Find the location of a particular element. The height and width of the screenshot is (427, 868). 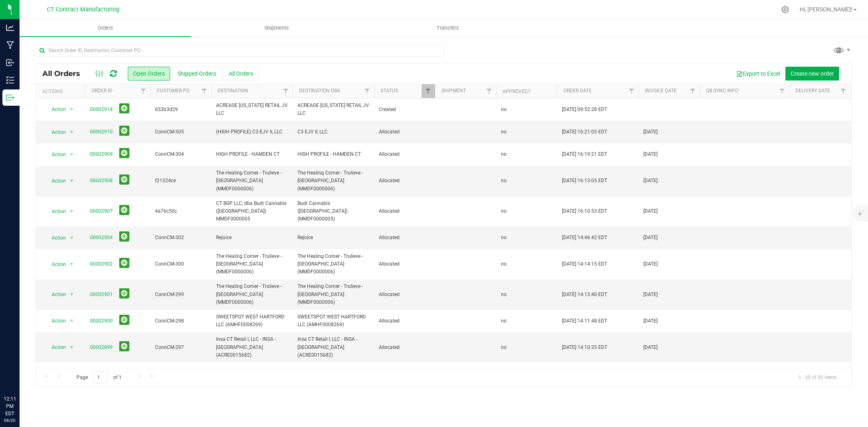

button: Open Orders is located at coordinates (149, 73).